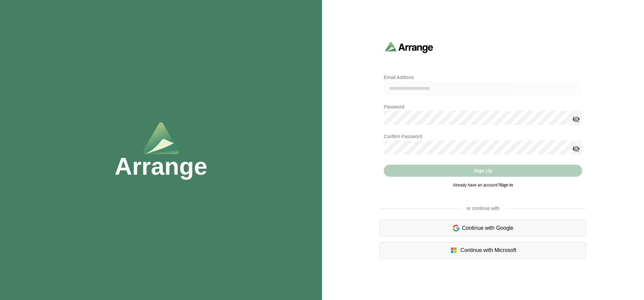 The height and width of the screenshot is (300, 644). I want to click on p: Email Address, so click(483, 77).